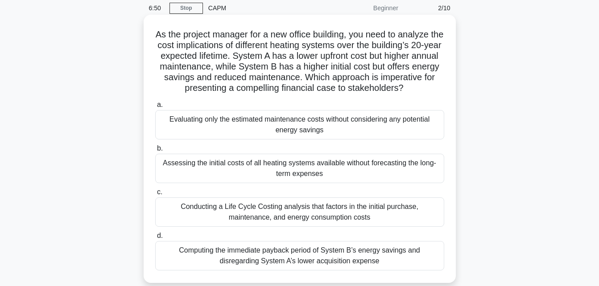  I want to click on span: a., so click(160, 104).